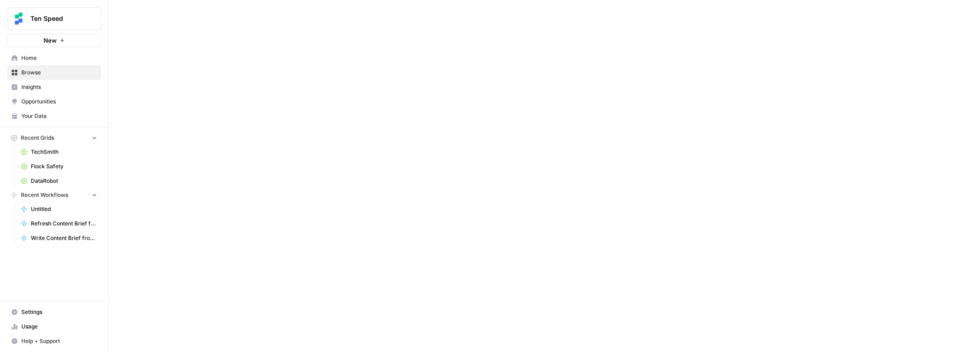 This screenshot has height=352, width=961. I want to click on span: Ten Speed, so click(58, 19).